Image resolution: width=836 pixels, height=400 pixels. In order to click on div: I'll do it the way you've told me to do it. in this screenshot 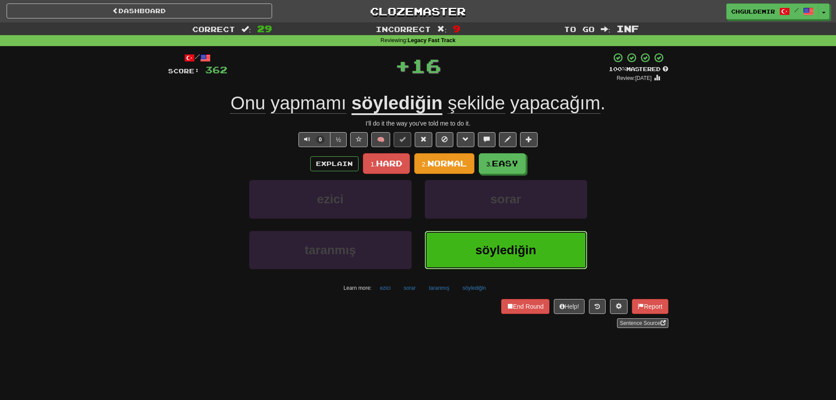, I will do `click(418, 123)`.